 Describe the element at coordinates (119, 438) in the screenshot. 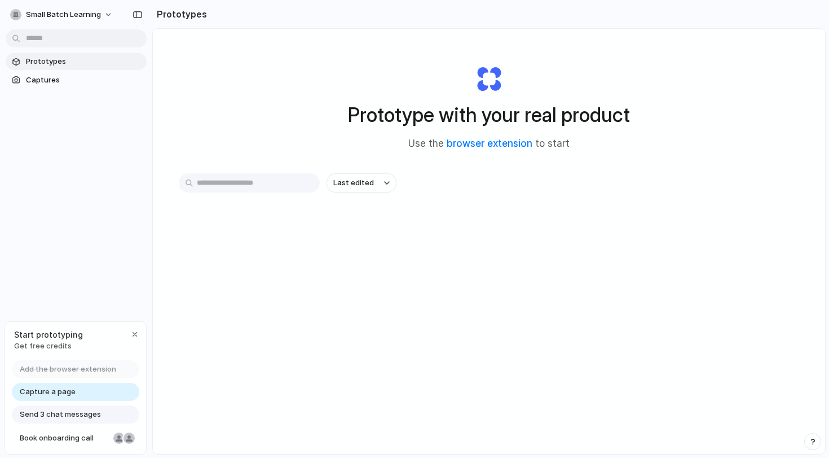

I see `div: Nicole Kubica` at that location.